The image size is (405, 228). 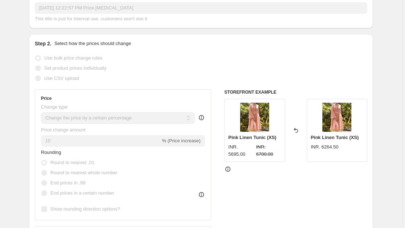 I want to click on span: Use bulk price change rules, so click(x=73, y=58).